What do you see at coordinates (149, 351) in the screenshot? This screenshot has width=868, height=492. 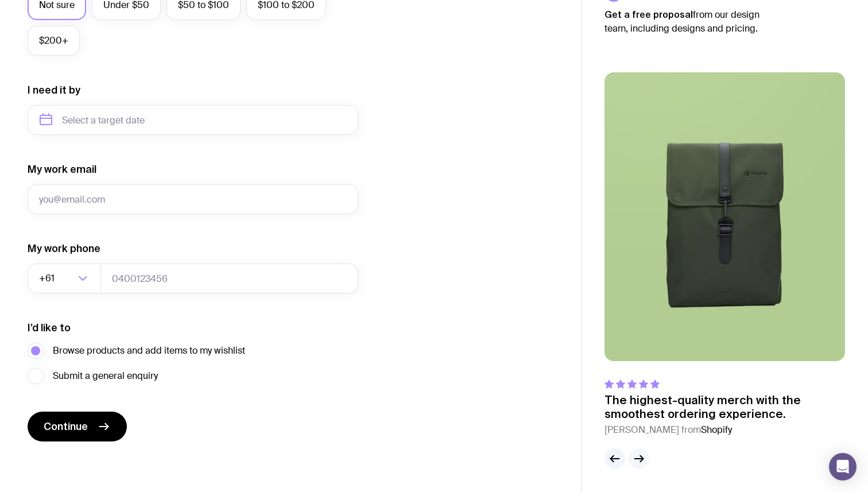 I see `span: Browse products and add items to my wishlist` at bounding box center [149, 351].